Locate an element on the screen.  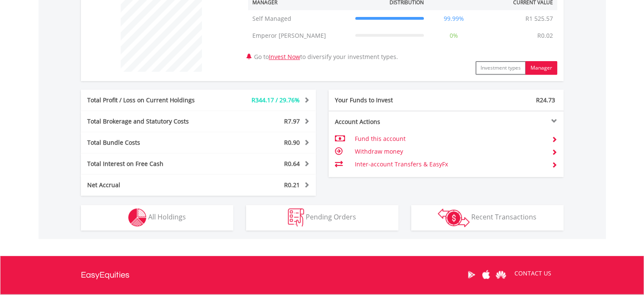
a: Huawei is located at coordinates (501, 275).